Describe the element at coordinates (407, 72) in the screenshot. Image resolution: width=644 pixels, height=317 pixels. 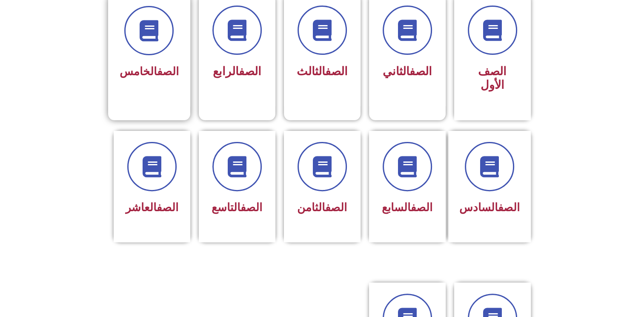
I see `span: الثاني` at that location.